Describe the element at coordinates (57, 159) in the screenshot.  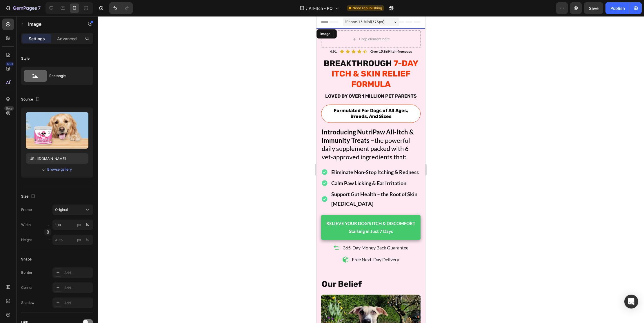
I see `input: https://example.com/image.jpg` at that location.